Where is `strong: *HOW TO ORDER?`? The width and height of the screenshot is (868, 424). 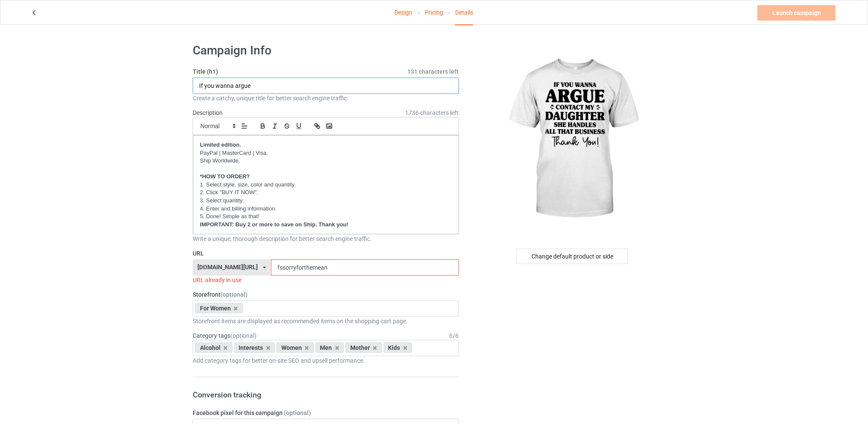 strong: *HOW TO ORDER? is located at coordinates (225, 176).